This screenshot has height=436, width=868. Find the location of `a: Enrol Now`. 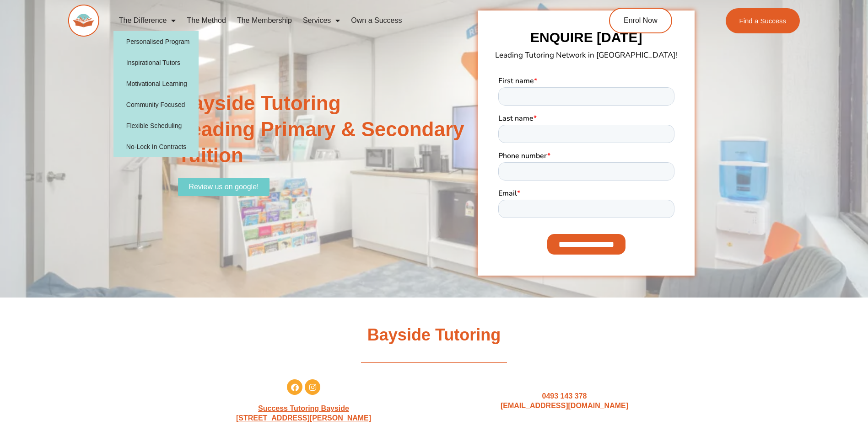

a: Enrol Now is located at coordinates (641, 21).